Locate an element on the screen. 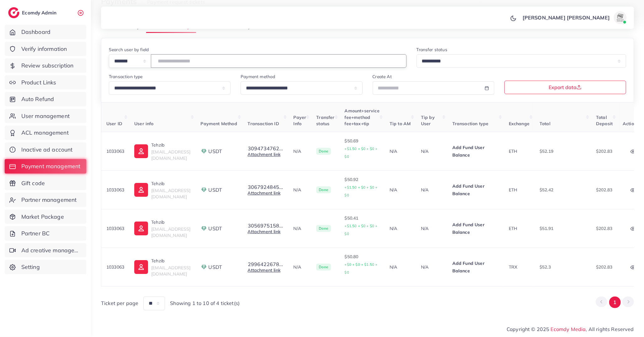 This screenshot has height=337, width=644. span: Market Package is located at coordinates (43, 217).